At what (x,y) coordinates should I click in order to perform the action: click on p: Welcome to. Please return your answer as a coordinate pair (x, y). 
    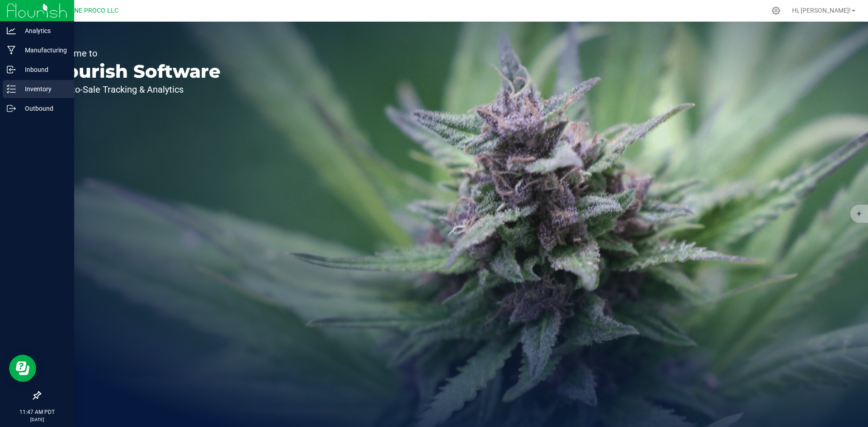
    Looking at the image, I should click on (135, 53).